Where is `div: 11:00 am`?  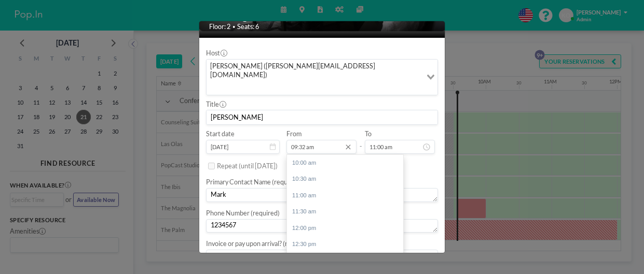 div: 11:00 am is located at coordinates (345, 196).